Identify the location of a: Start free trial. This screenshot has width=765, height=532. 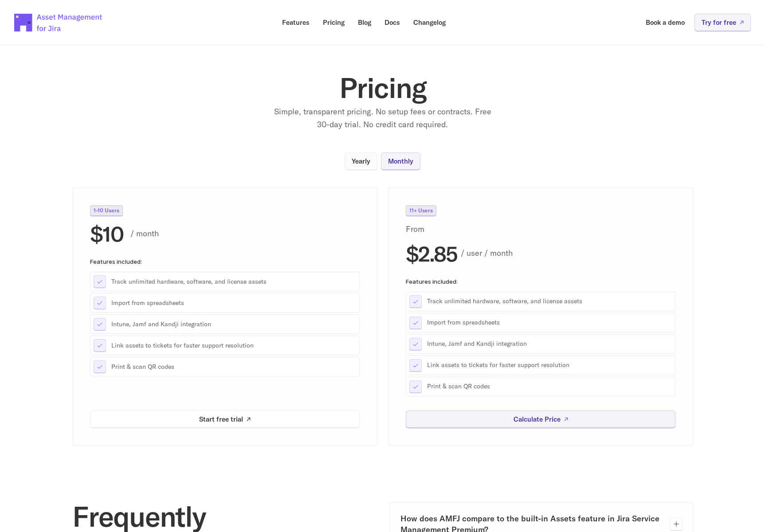
(225, 419).